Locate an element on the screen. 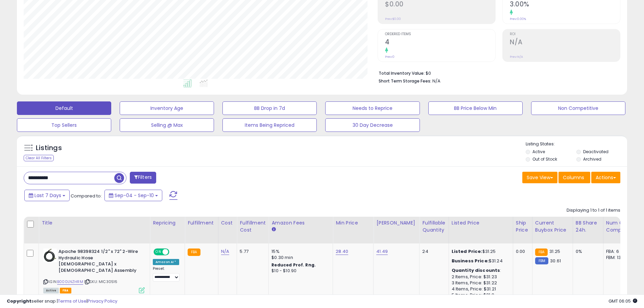  small: Prev: 0.00% is located at coordinates (518, 19).